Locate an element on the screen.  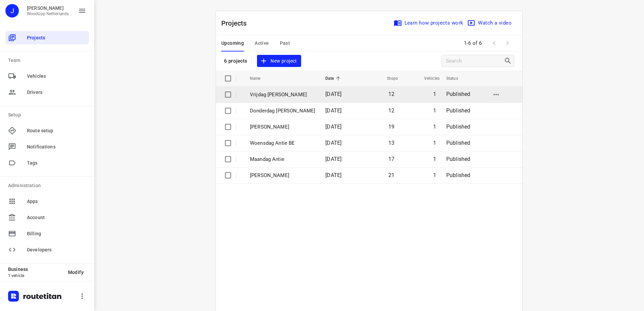
p: Team is located at coordinates (49, 60).